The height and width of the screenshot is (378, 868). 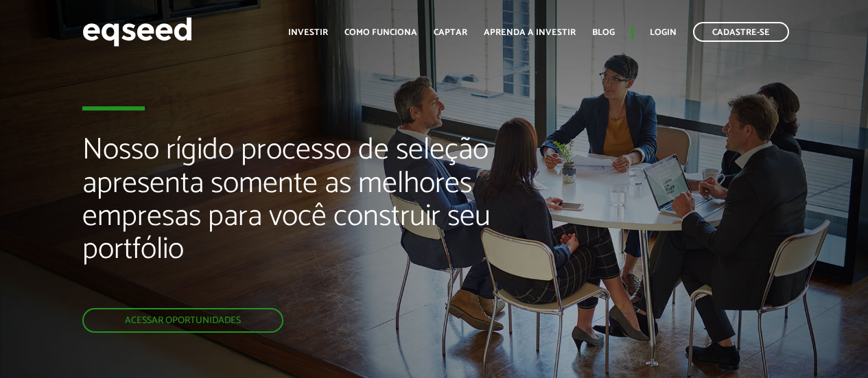 What do you see at coordinates (529, 32) in the screenshot?
I see `a: Aprenda a investir` at bounding box center [529, 32].